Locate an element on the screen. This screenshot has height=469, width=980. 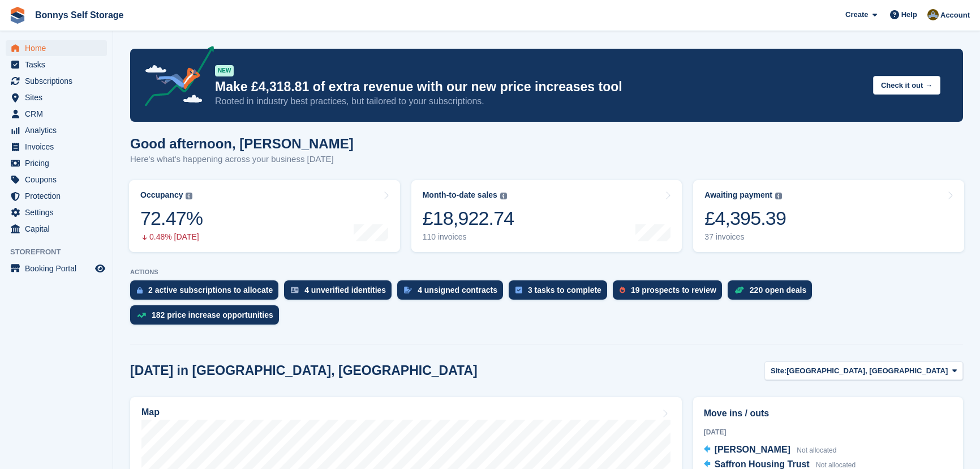
a: Awaiting payment £4,395.39 37 invoices is located at coordinates (828, 216).